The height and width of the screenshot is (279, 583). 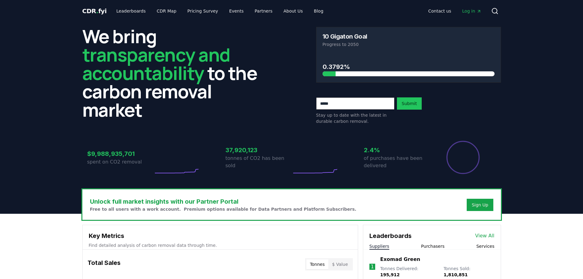 What do you see at coordinates (258, 150) in the screenshot?
I see `h3: 37,920,123` at bounding box center [258, 150].